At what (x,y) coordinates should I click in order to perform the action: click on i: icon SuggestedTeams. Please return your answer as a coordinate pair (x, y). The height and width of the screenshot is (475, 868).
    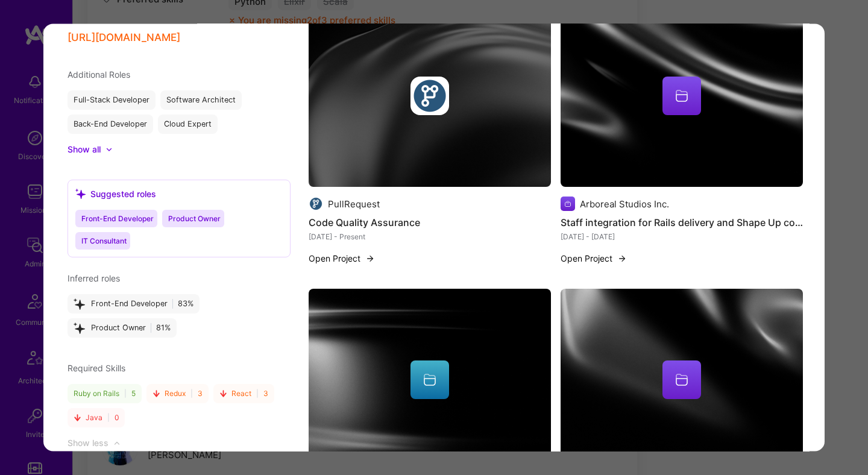
    Looking at the image, I should click on (80, 194).